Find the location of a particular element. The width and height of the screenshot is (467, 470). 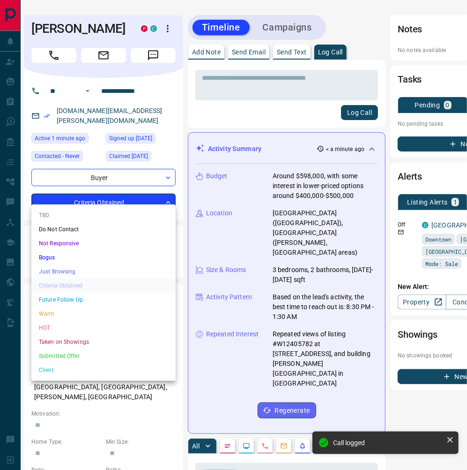

li: Not Responsive is located at coordinates (104, 243).